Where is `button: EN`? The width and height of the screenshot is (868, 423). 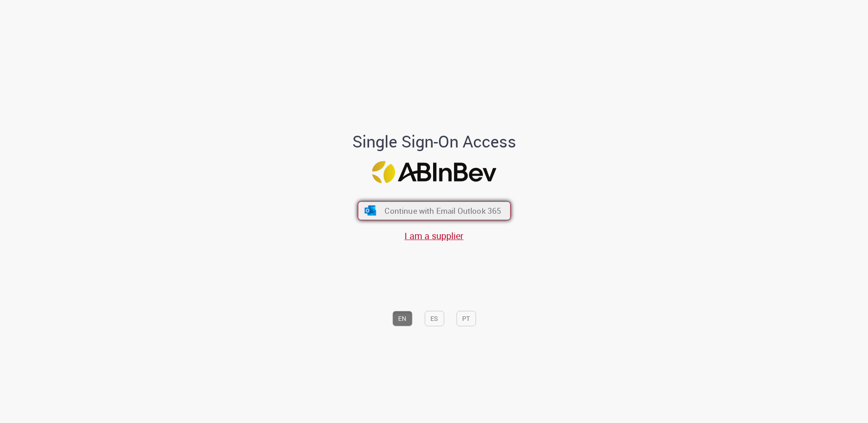 button: EN is located at coordinates (402, 319).